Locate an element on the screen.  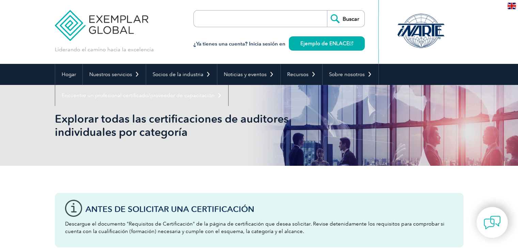
font: Explorar todas las certificaciones de auditores individuales por categoría is located at coordinates (172, 126).